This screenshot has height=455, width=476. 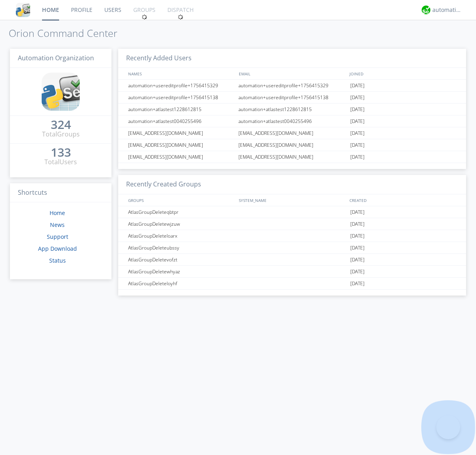 What do you see at coordinates (61, 192) in the screenshot?
I see `h3: Shortcuts` at bounding box center [61, 192].